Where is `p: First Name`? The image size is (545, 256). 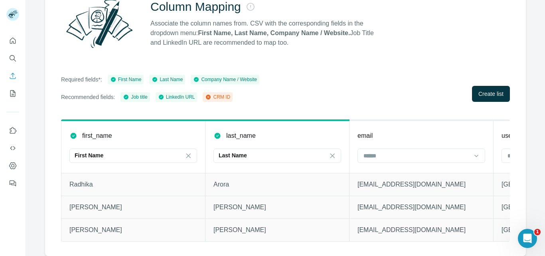
p: First Name is located at coordinates (89, 155).